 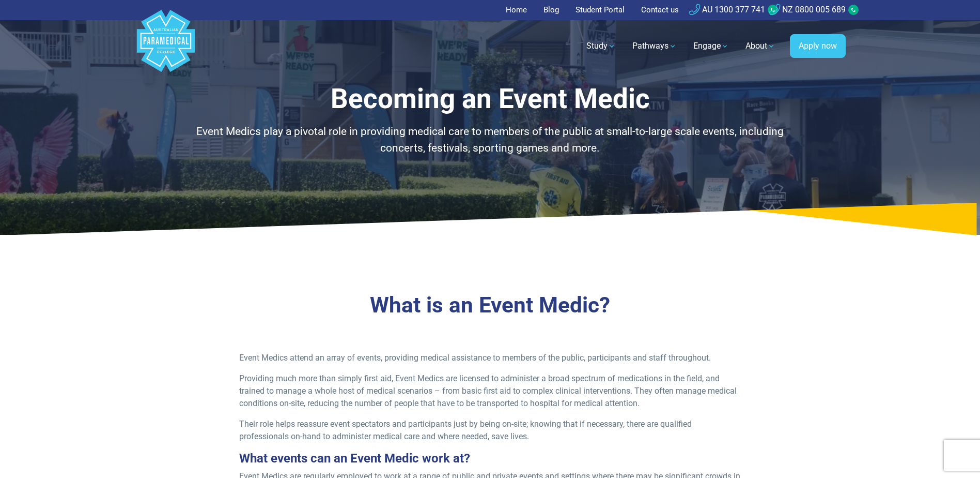 What do you see at coordinates (808, 10) in the screenshot?
I see `a: NZ 0800 005 689` at bounding box center [808, 10].